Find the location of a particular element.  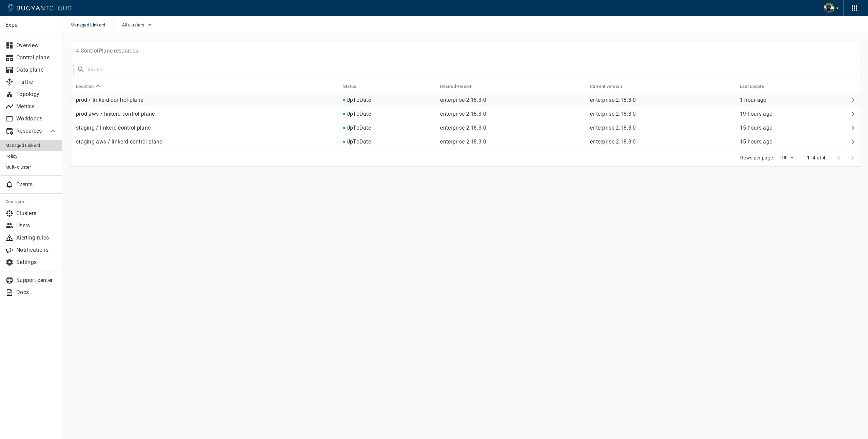

p: Users is located at coordinates (37, 226).